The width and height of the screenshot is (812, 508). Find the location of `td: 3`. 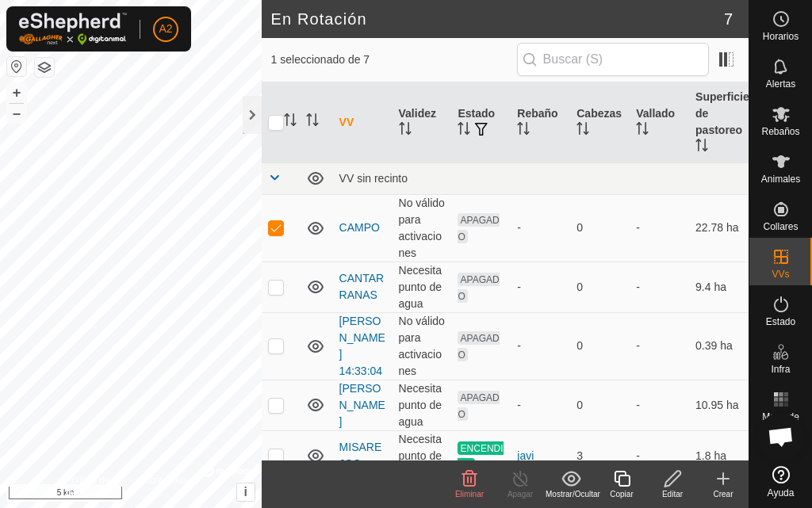

td: 3 is located at coordinates (599, 456).